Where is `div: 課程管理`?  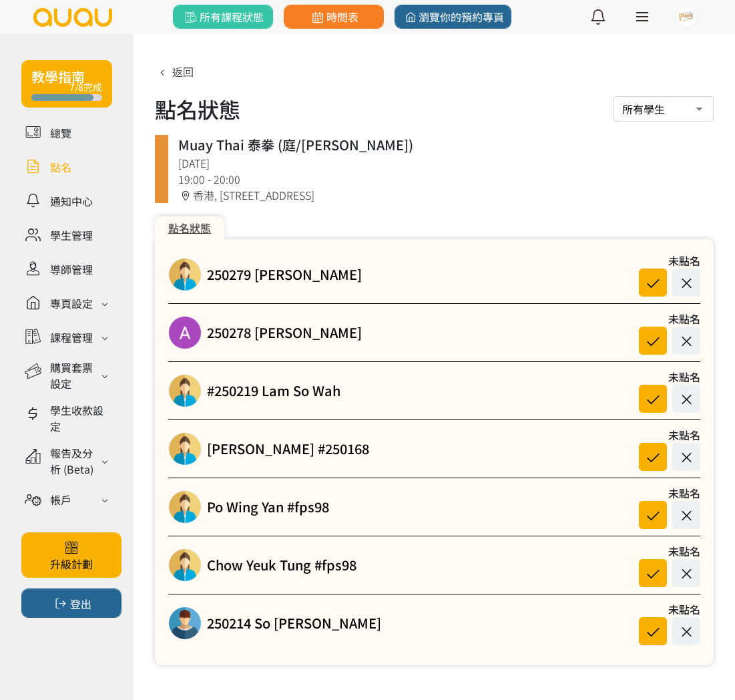 div: 課程管理 is located at coordinates (72, 338).